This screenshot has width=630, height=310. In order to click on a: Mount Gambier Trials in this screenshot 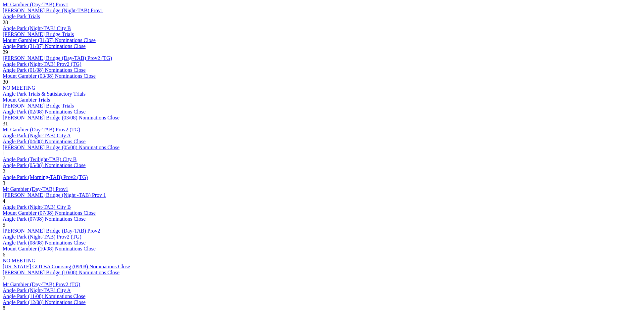, I will do `click(26, 100)`.